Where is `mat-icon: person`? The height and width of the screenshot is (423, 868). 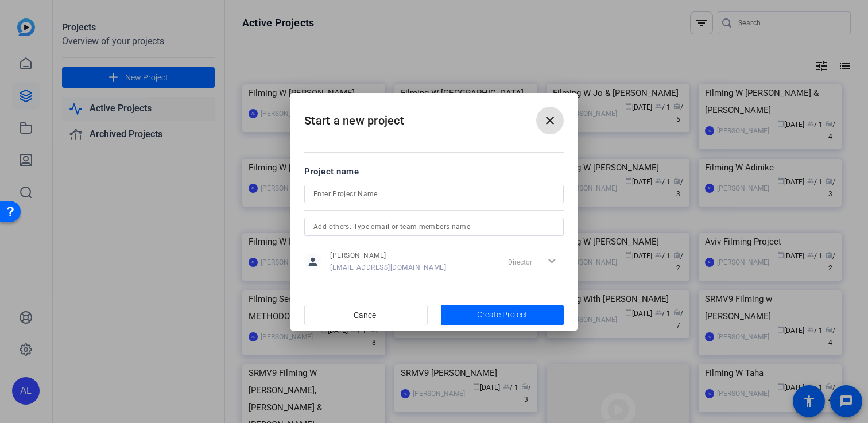
mat-icon: person is located at coordinates (313, 262).